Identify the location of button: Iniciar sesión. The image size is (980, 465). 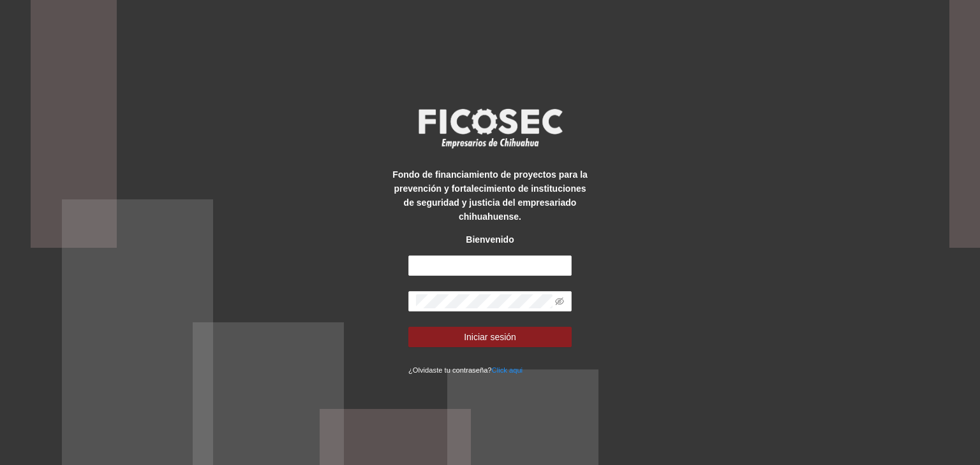
(490, 337).